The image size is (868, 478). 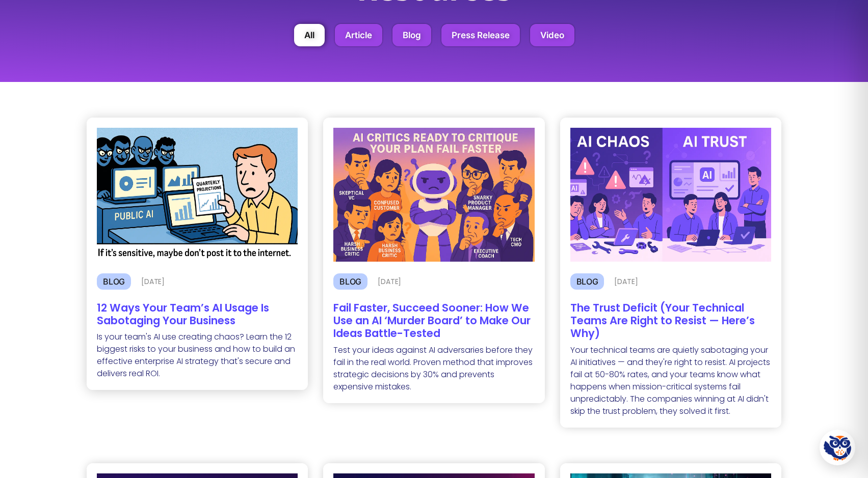 I want to click on h2: Fail Faster, Succeed Sooner: How We Use an AI ‘Murder Board’ to Make Our Ideas Battle-Tested, so click(x=434, y=321).